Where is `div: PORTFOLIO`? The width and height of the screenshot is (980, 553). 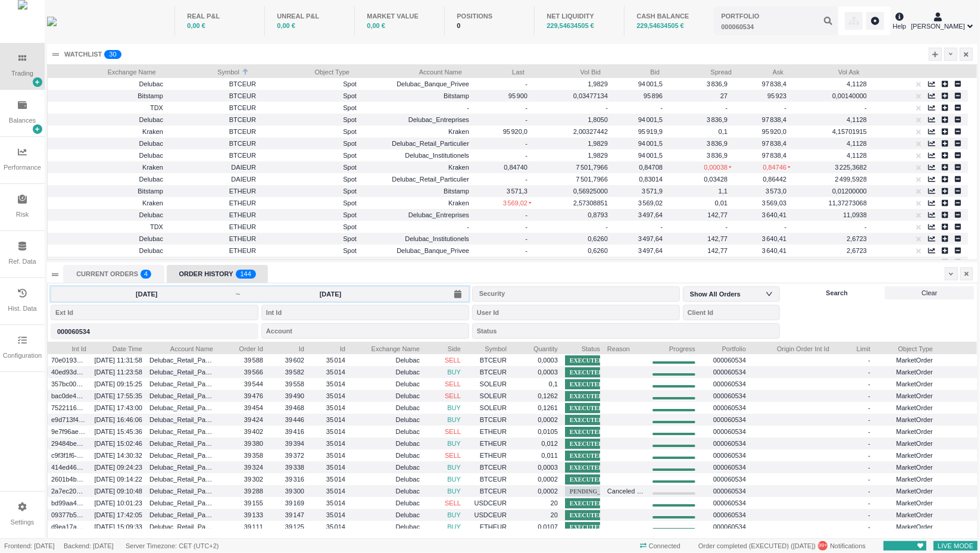 div: PORTFOLIO is located at coordinates (740, 16).